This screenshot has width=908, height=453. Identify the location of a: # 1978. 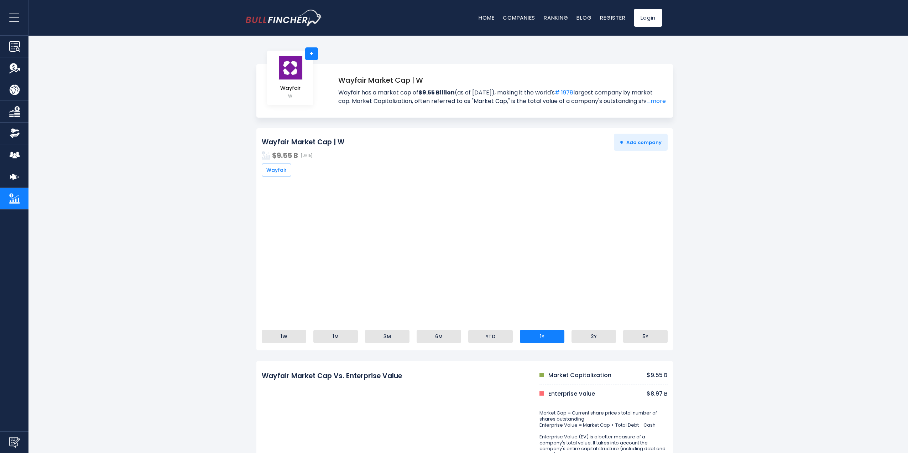
(564, 92).